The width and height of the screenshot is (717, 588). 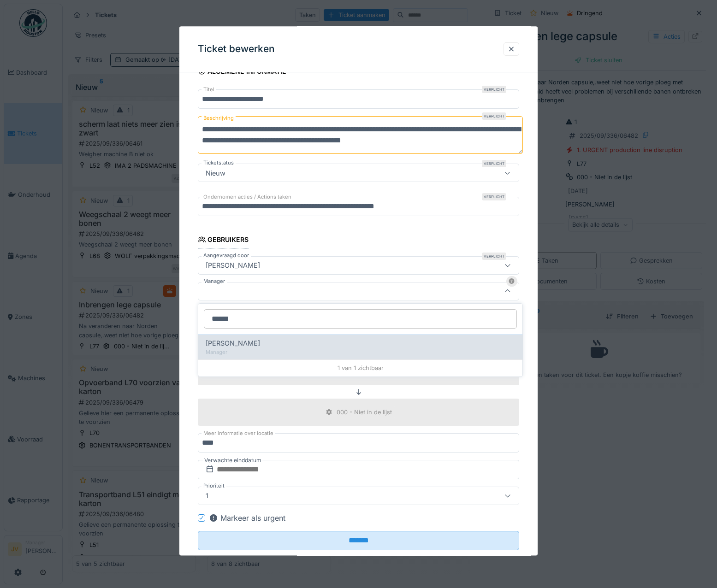 What do you see at coordinates (364, 412) in the screenshot?
I see `div: 000 - Niet in de lijst` at bounding box center [364, 412].